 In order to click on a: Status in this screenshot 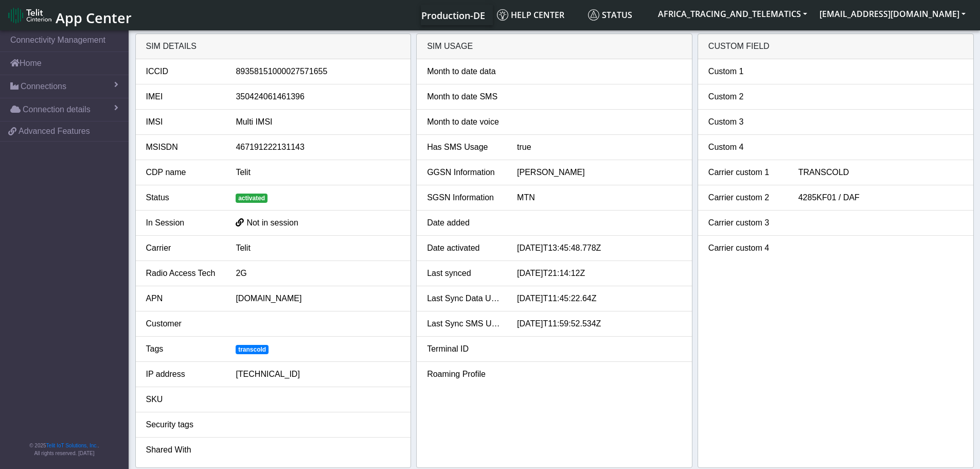, I will do `click(618, 15)`.